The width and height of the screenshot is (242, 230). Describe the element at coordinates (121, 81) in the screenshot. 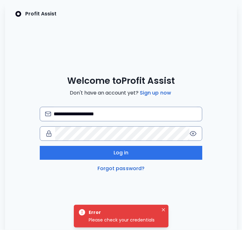

I see `span: Welcome to Profit Assist` at that location.